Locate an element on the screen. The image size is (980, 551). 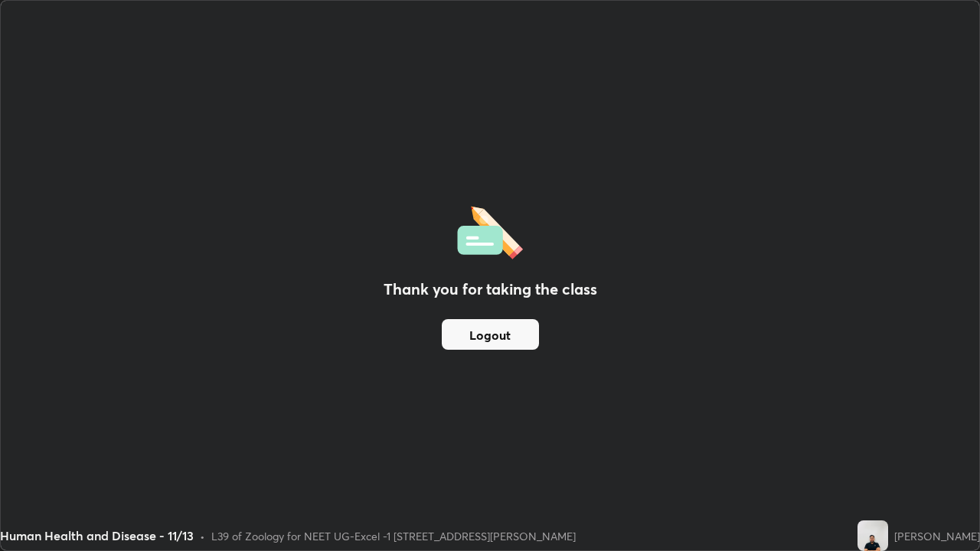
img: bc45ff1babc54a88b3b2e133d9890c25.jpg is located at coordinates (873, 535).